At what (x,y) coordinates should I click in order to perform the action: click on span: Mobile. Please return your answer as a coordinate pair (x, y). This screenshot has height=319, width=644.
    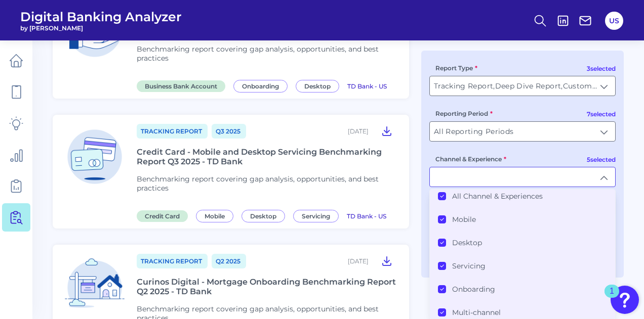
    Looking at the image, I should click on (215, 216).